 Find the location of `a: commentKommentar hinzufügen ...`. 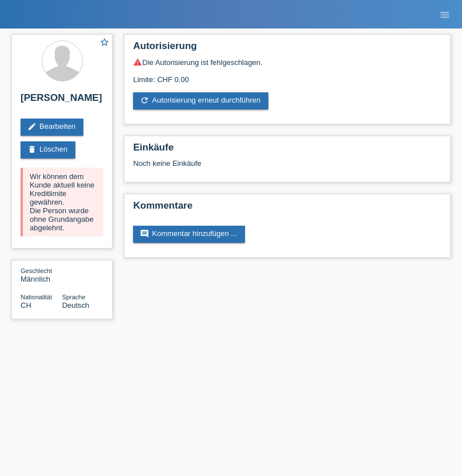

a: commentKommentar hinzufügen ... is located at coordinates (189, 234).